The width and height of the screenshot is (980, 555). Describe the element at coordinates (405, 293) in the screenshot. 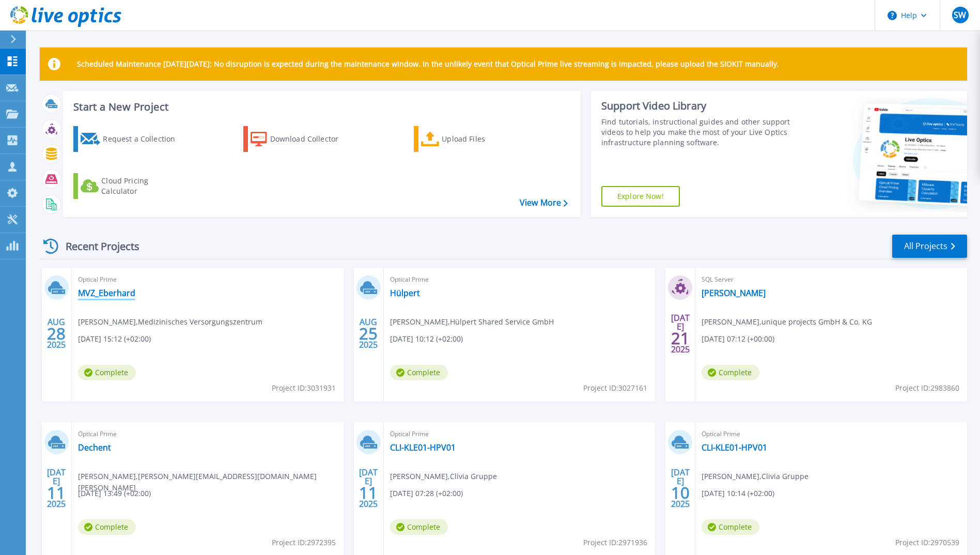

I see `a: Hülpert` at that location.